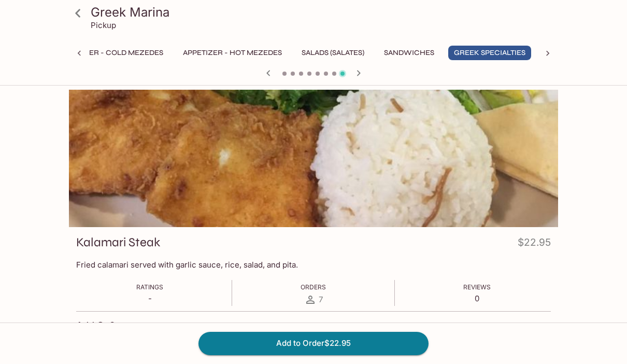 The image size is (627, 364). What do you see at coordinates (333, 52) in the screenshot?
I see `button: Salads (Salates)` at bounding box center [333, 52].